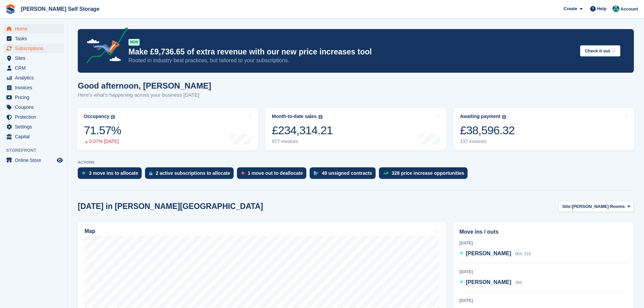  Describe the element at coordinates (111, 175) in the screenshot. I see `a: 3 move ins to allocate` at that location.